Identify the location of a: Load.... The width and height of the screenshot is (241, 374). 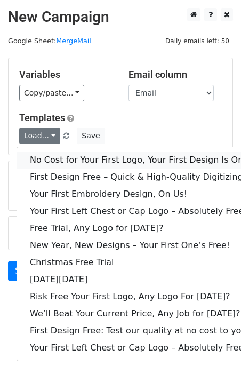
(39, 135).